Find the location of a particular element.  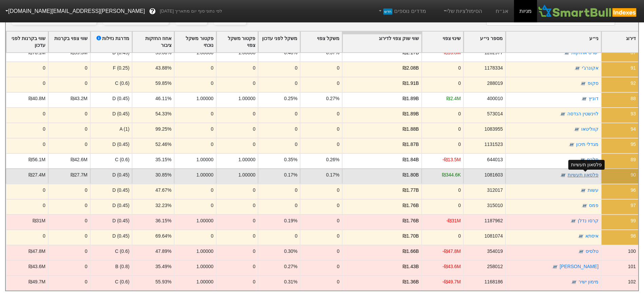

div: 47.89% is located at coordinates (164, 251).